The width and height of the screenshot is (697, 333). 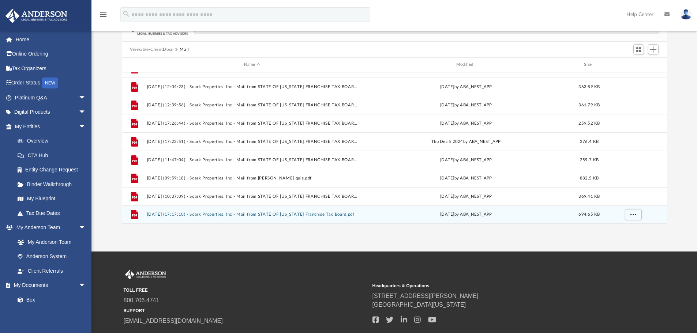 What do you see at coordinates (686, 14) in the screenshot?
I see `img: User Pic` at bounding box center [686, 14].